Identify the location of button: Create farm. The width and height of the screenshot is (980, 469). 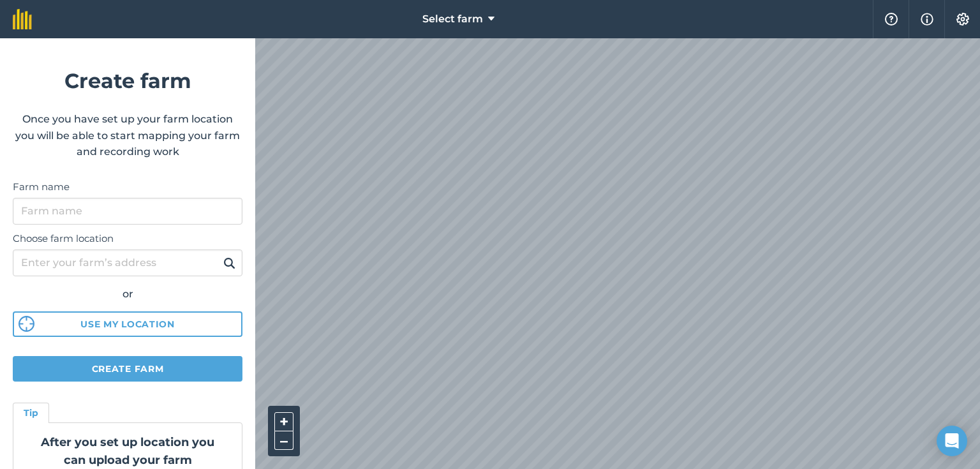
(128, 369).